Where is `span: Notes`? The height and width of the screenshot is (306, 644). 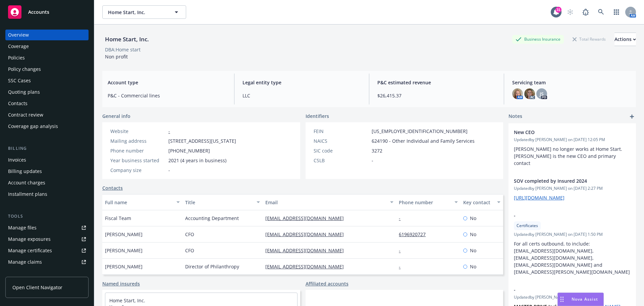 span: Notes is located at coordinates (515, 116).